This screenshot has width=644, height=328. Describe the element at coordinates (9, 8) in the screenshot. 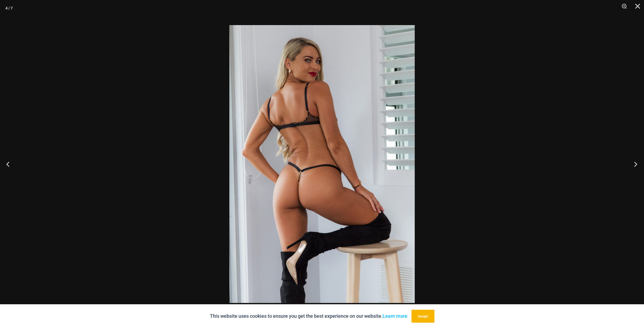

I see `div: 4 / 7` at that location.